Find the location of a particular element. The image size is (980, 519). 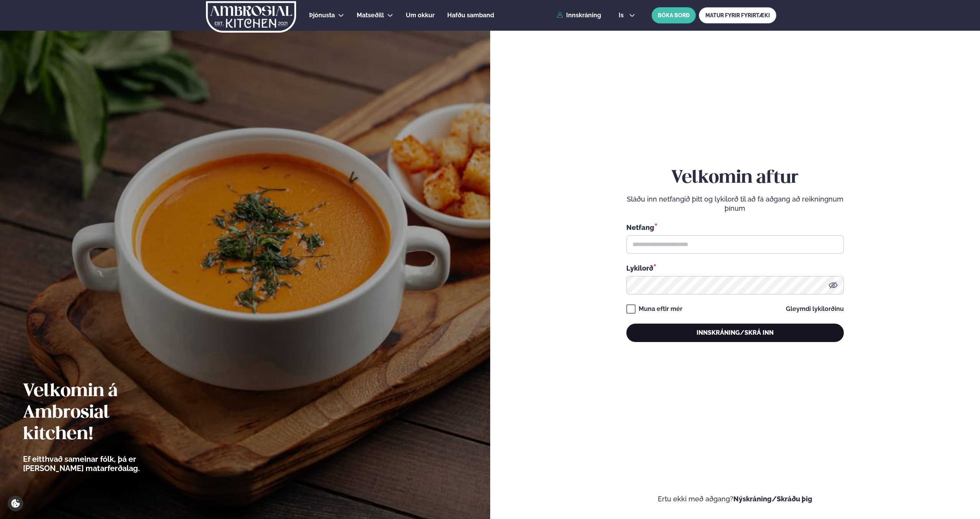

a: Hafðu samband is located at coordinates (471, 15).